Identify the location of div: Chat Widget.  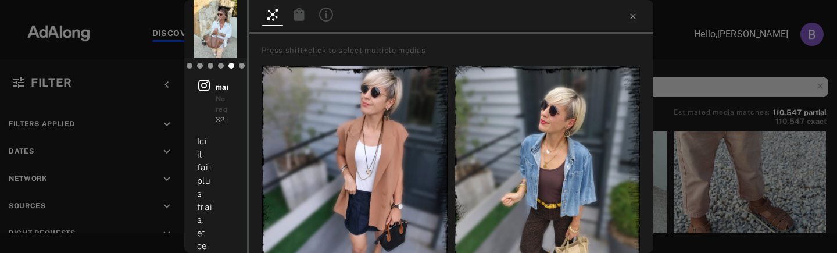
(808, 225).